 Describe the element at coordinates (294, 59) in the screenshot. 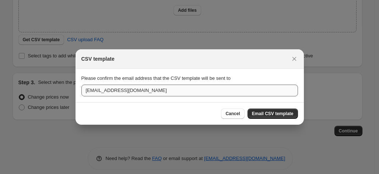

I see `button: Close` at that location.